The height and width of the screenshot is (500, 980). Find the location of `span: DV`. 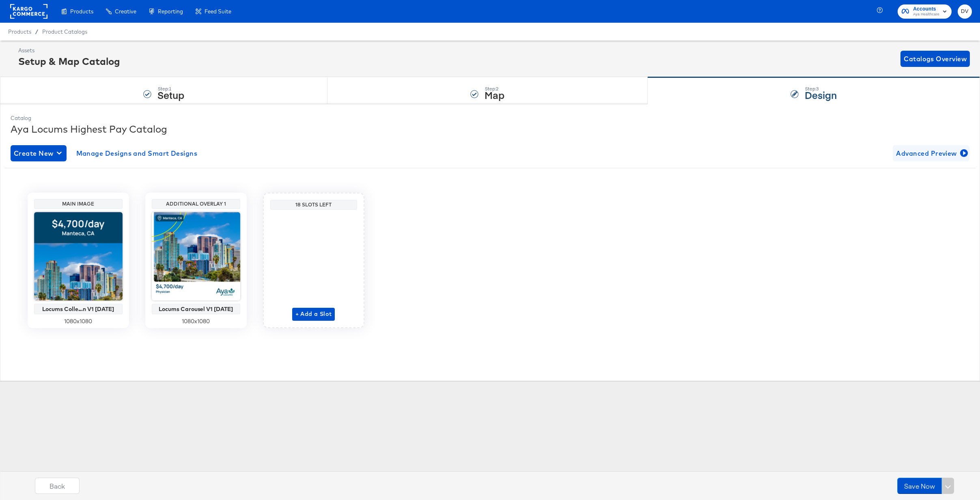

span: DV is located at coordinates (965, 11).